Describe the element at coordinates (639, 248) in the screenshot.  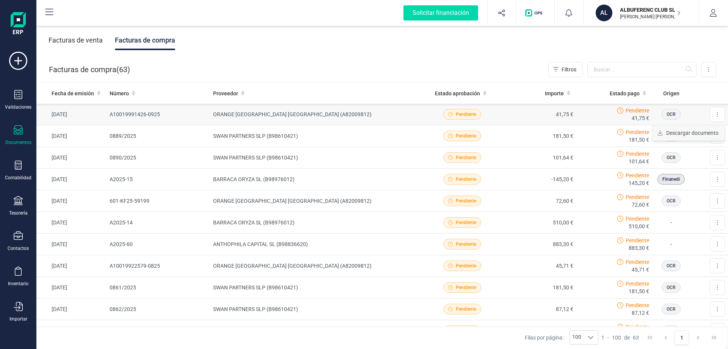
I see `span: 883,30 €` at that location.